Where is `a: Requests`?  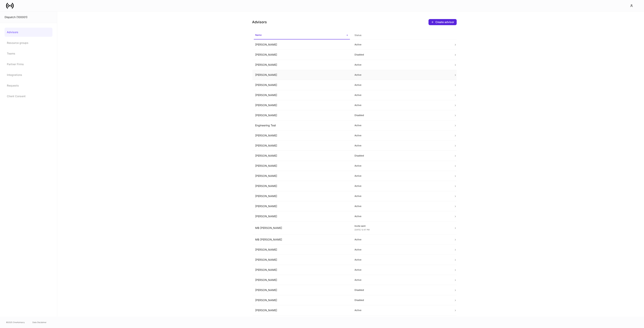 a: Requests is located at coordinates (28, 86).